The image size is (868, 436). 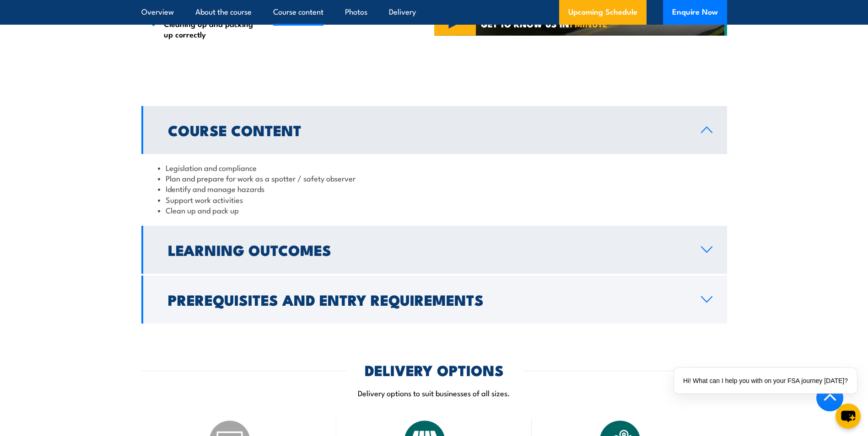 I want to click on li: Clean up and pack up, so click(x=434, y=210).